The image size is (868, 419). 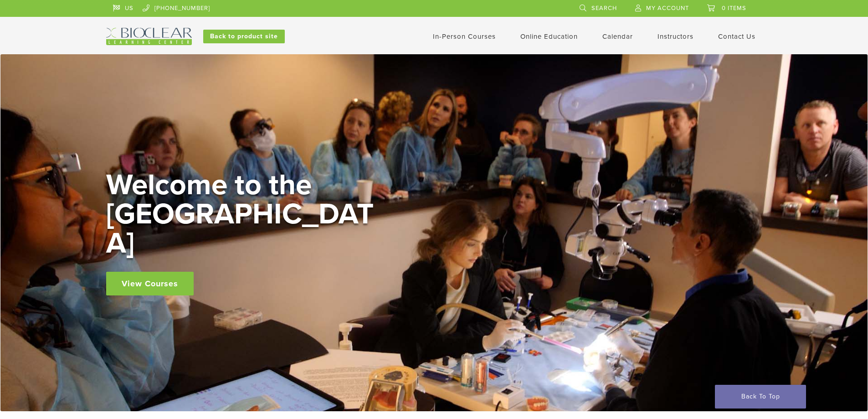 What do you see at coordinates (244, 36) in the screenshot?
I see `a: Back to product site` at bounding box center [244, 36].